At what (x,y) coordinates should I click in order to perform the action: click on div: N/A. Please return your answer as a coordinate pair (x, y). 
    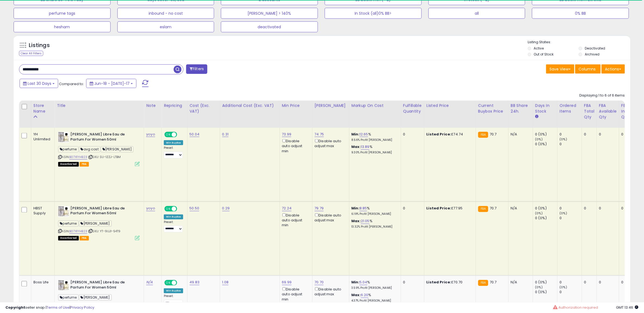
    Looking at the image, I should click on (520, 209).